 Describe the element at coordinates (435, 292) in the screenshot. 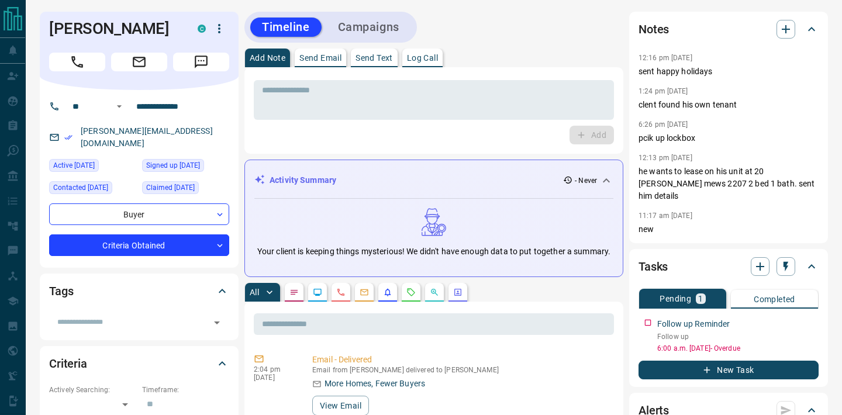

I see `svg: Opportunities` at that location.